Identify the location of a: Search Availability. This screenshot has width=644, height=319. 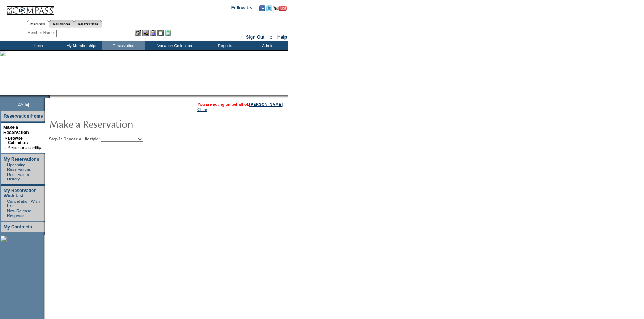
(24, 148).